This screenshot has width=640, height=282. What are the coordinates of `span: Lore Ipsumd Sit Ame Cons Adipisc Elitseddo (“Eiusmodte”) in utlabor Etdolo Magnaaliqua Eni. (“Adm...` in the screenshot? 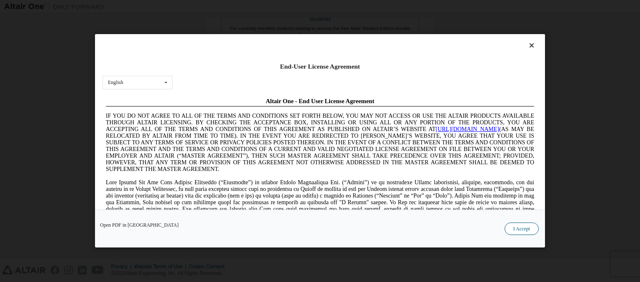 It's located at (217, 115).